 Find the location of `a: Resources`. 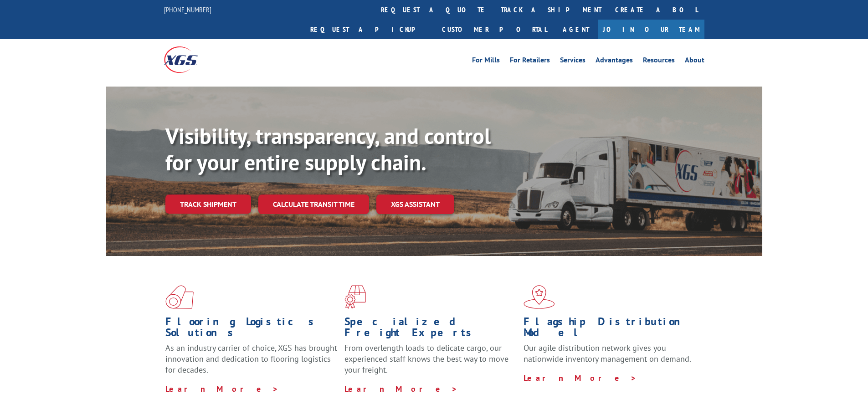

a: Resources is located at coordinates (659, 61).